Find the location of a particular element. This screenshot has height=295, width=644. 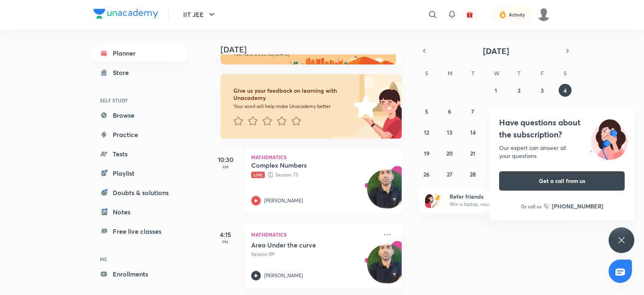

div: Our expert can answer all your questions is located at coordinates (562, 152).